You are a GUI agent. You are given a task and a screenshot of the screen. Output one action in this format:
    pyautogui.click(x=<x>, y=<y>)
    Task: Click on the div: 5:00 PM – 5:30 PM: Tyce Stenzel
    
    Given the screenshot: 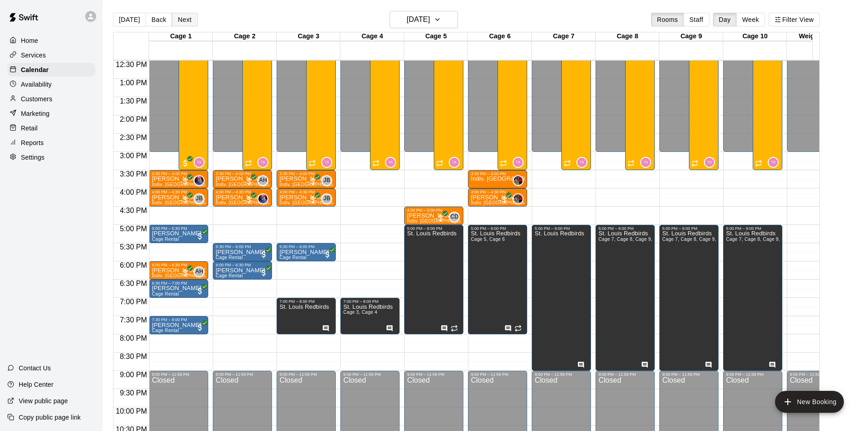 What is the action you would take?
    pyautogui.click(x=178, y=234)
    